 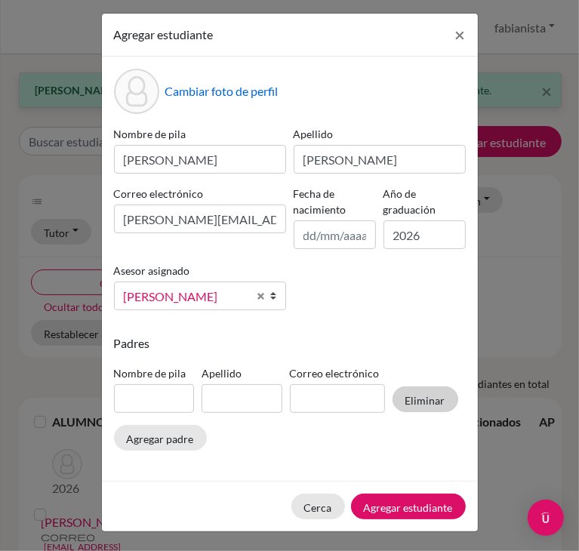 What do you see at coordinates (320, 201) in the screenshot?
I see `font: Fecha de nacimiento` at bounding box center [320, 201].